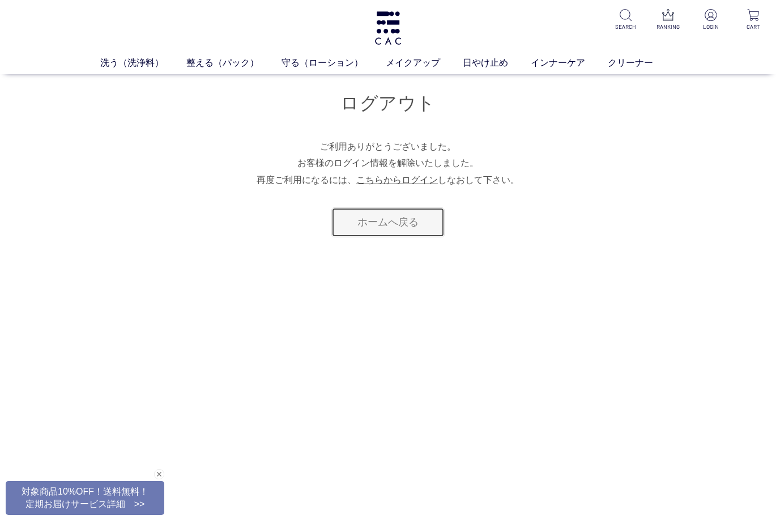 The width and height of the screenshot is (776, 532). What do you see at coordinates (424, 63) in the screenshot?
I see `a: メイクアップ` at bounding box center [424, 63].